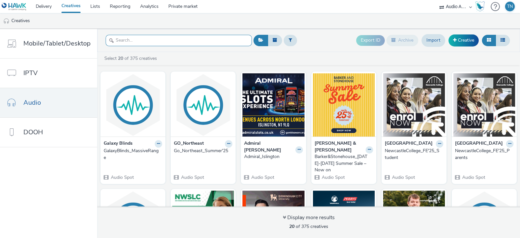 The image size is (520, 238). What do you see at coordinates (483, 154) in the screenshot?
I see `div: NewcastleCollege_FE'25_Parents` at bounding box center [483, 154].